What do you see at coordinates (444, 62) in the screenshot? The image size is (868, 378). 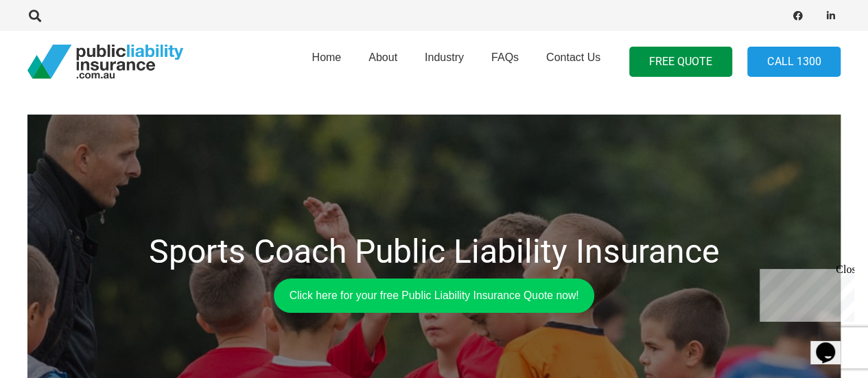 I see `a: Industry` at bounding box center [444, 62].